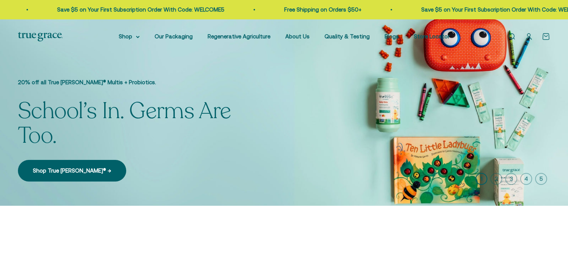  Describe the element at coordinates (391, 36) in the screenshot. I see `a: Blogs` at that location.